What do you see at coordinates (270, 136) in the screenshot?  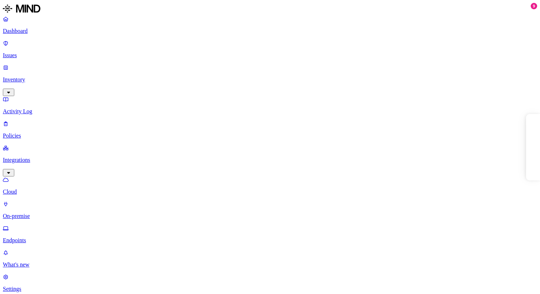 I see `p: Policies` at bounding box center [270, 136].